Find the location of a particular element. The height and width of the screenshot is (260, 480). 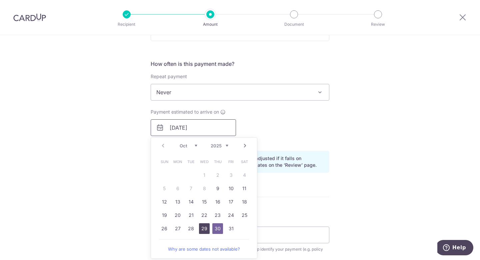

a: 24 is located at coordinates (231, 215).